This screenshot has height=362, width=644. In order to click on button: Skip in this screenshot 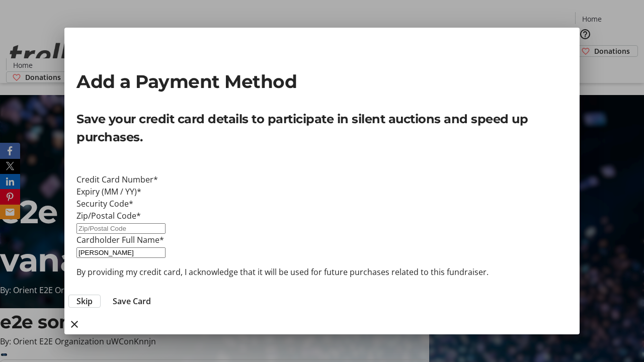, I will do `click(84, 301)`.